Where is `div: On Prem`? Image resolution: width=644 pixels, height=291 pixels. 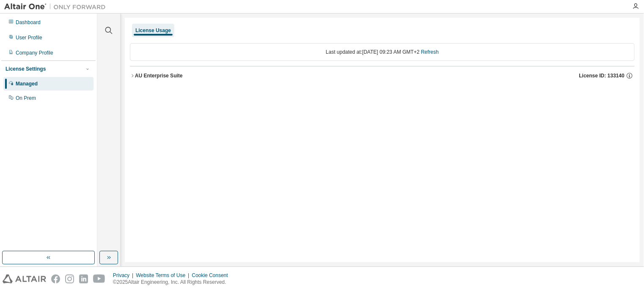 div: On Prem is located at coordinates (26, 98).